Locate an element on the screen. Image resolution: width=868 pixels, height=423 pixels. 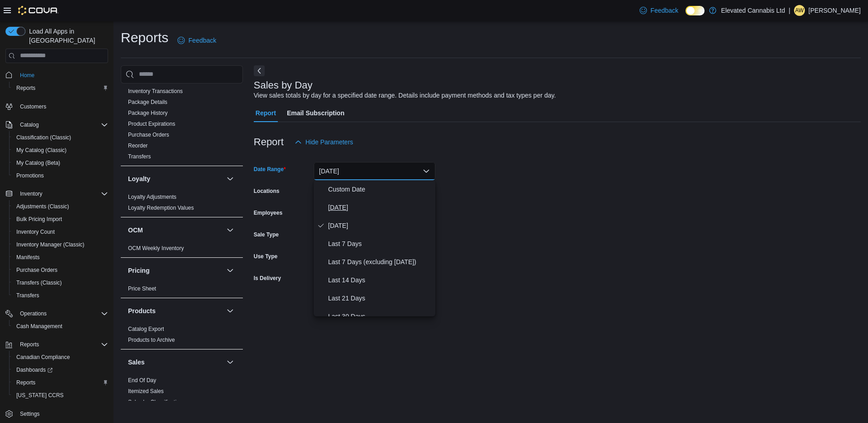
a: Inventory On Hand by Product is located at coordinates (164, 80).